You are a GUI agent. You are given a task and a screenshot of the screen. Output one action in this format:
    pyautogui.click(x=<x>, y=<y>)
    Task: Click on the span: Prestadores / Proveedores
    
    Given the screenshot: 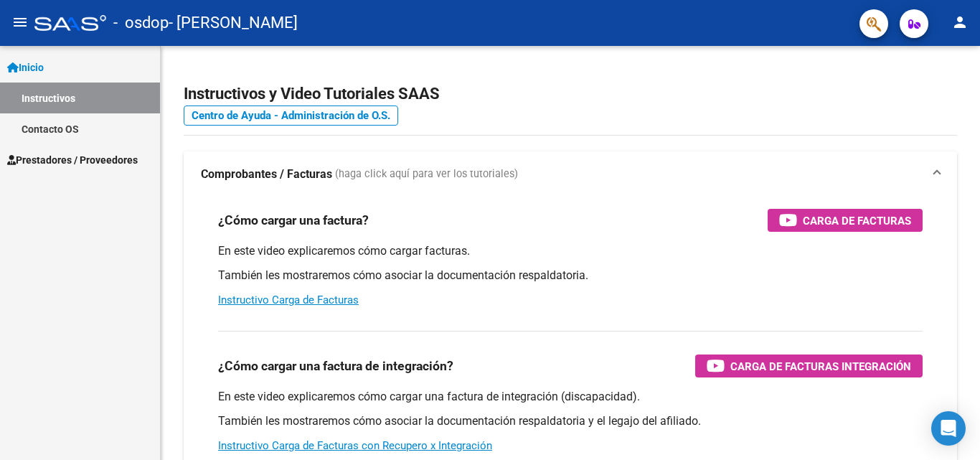 What is the action you would take?
    pyautogui.click(x=72, y=160)
    